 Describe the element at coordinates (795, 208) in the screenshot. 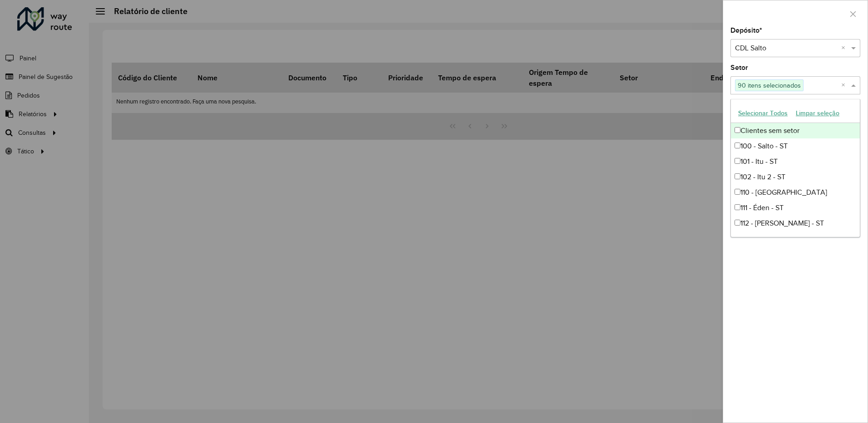

I see `div: 111 - Éden - ST` at that location.